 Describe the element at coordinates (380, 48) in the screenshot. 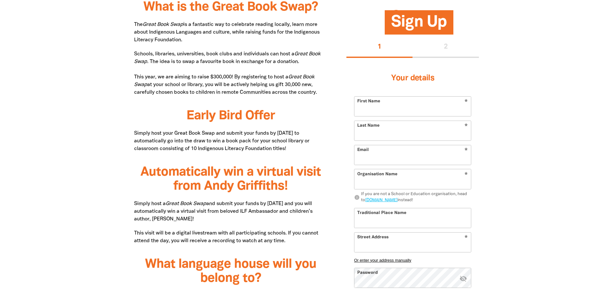

I see `button: Stage 1` at that location.